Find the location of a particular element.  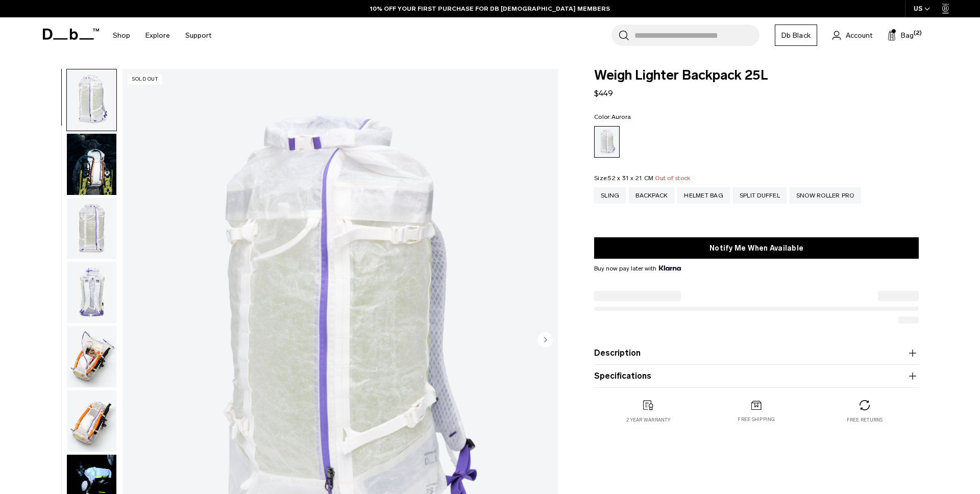

button: Weigh_Lighter_Backpack_25L_1.png is located at coordinates (92, 100).